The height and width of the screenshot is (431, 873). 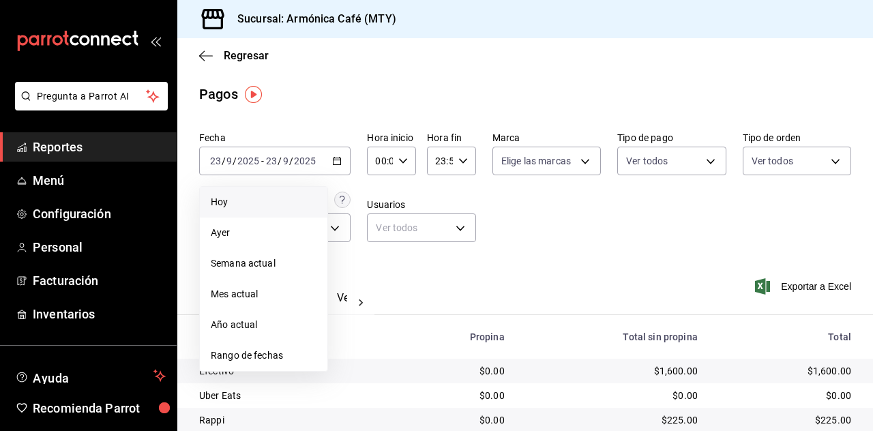 I want to click on span: Semana actual, so click(x=263, y=263).